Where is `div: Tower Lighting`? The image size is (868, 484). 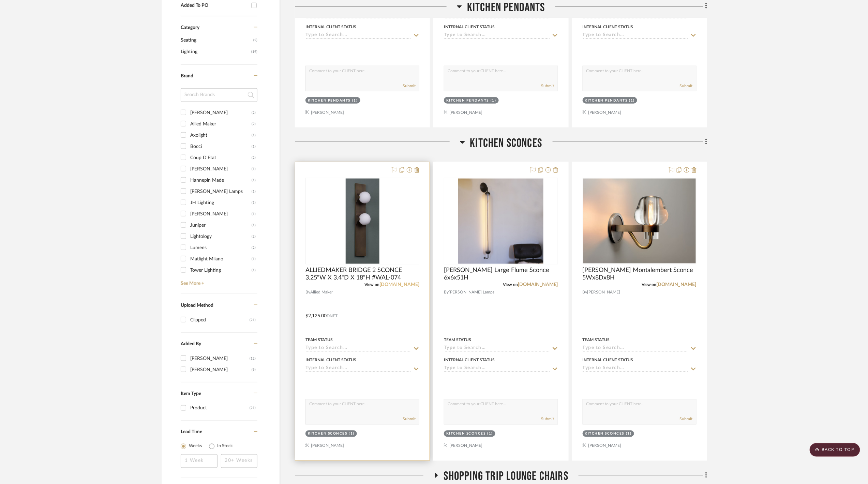
div: Tower Lighting is located at coordinates (221, 270).